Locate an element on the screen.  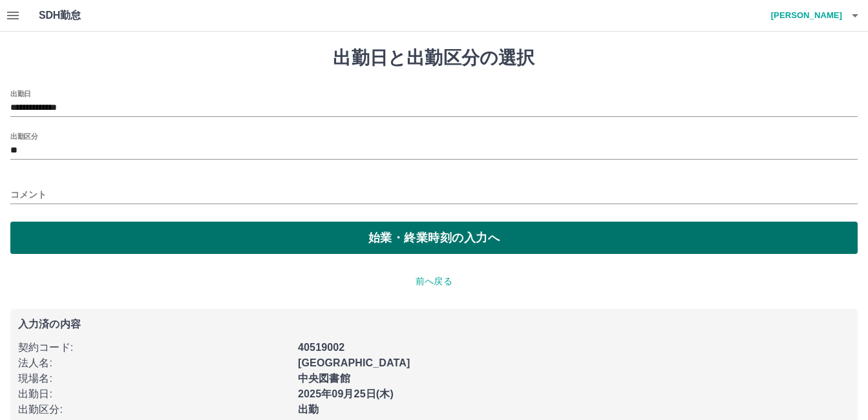
label: 出勤日 is located at coordinates (21, 93).